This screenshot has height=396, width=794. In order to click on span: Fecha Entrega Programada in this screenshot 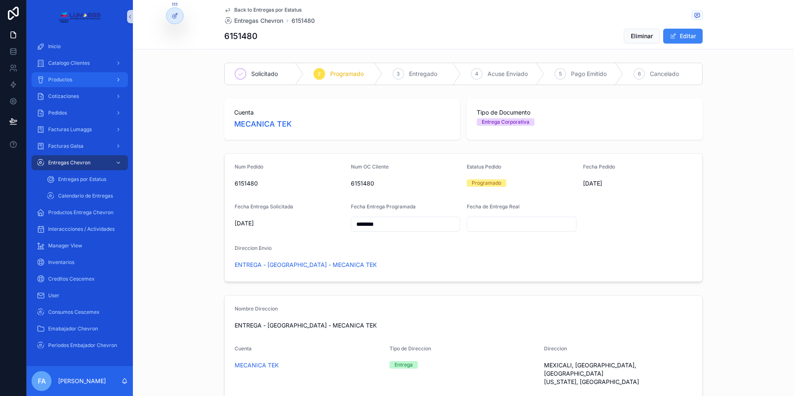, I will do `click(383, 206)`.